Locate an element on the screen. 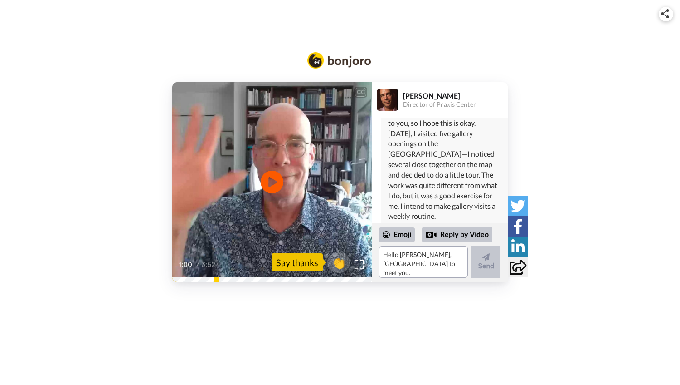 This screenshot has height=385, width=680. button: Send is located at coordinates (486, 262).